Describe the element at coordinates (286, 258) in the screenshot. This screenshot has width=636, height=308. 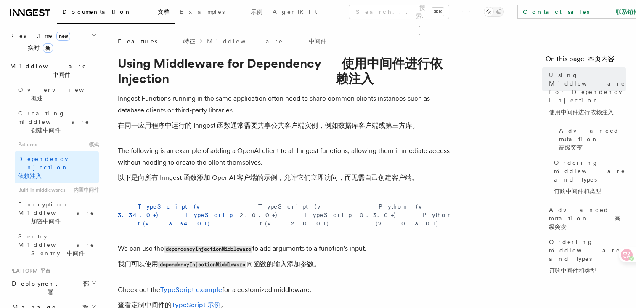
I see `p: We can use the to add arguments to a function's input.` at that location.